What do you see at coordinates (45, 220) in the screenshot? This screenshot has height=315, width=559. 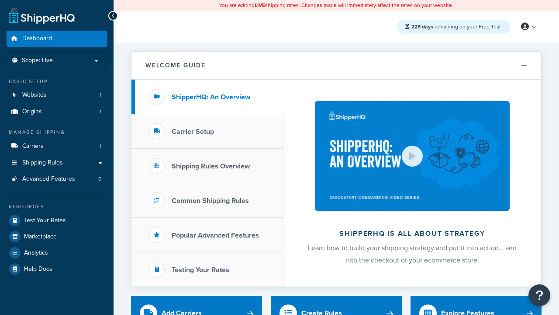 I see `span: Test Your Rates` at bounding box center [45, 220].